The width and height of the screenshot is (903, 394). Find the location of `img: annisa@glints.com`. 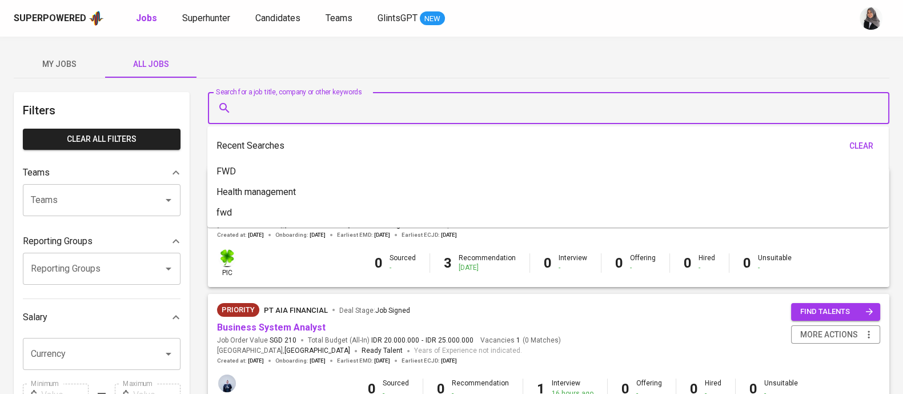

img: annisa@glints.com is located at coordinates (227, 383).